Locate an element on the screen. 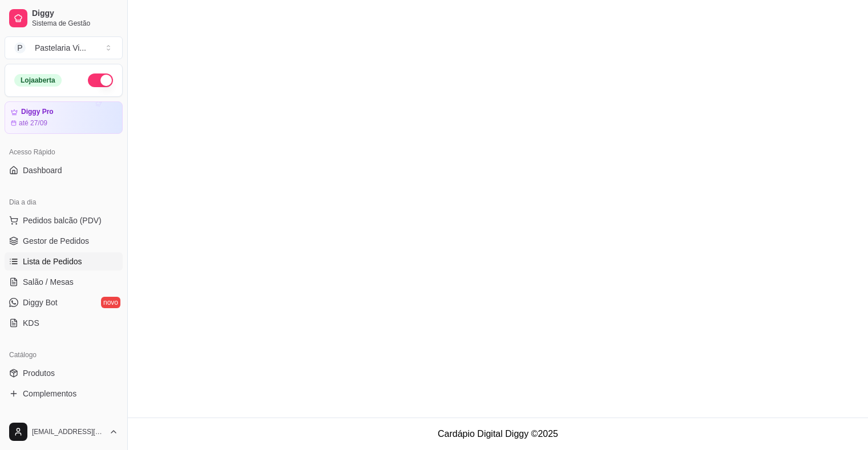  a: Produtos is located at coordinates (63, 374).